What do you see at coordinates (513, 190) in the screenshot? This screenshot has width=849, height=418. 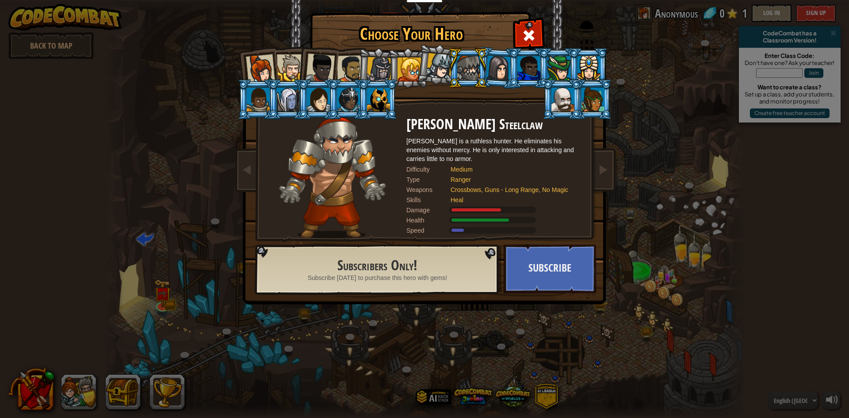 I see `div: Crossbows, Guns - Long Range, No Magic` at bounding box center [513, 190].